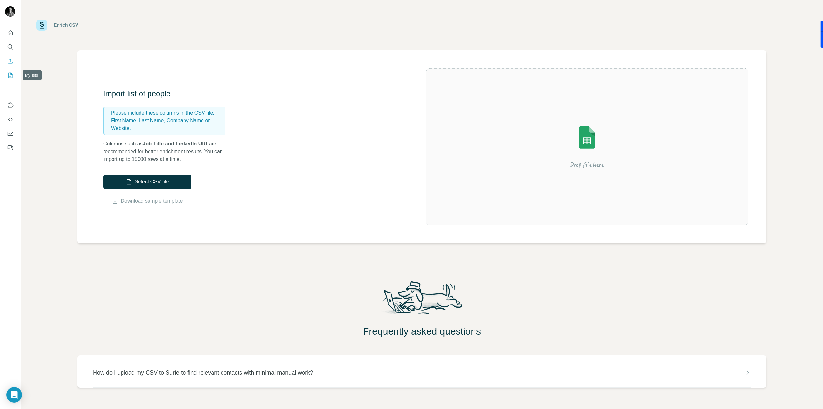 The width and height of the screenshot is (823, 409). Describe the element at coordinates (203, 372) in the screenshot. I see `p: How do I upload my CSV to Surfe to find relevant contacts with minimal manual work?` at that location.